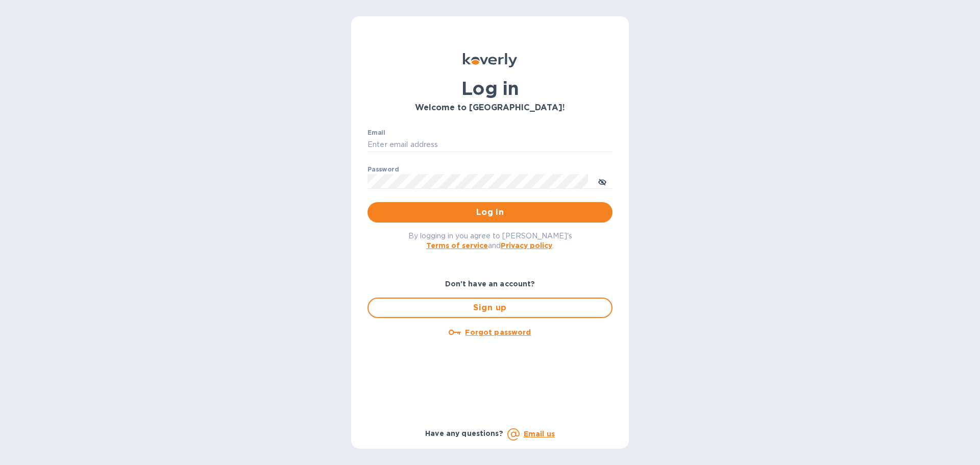 The width and height of the screenshot is (980, 465). I want to click on a: Privacy policy, so click(526, 245).